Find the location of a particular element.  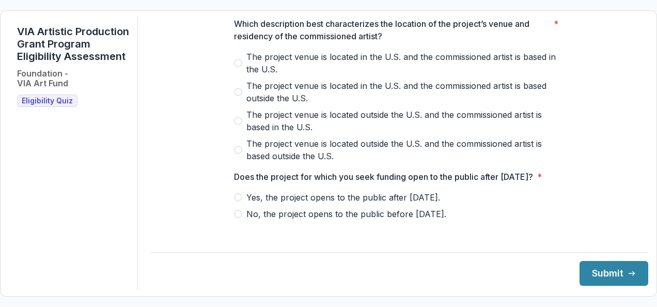

span: The project venue is located outside the U.S. and the commissioned artist is based in the U.S. is located at coordinates (406, 121).